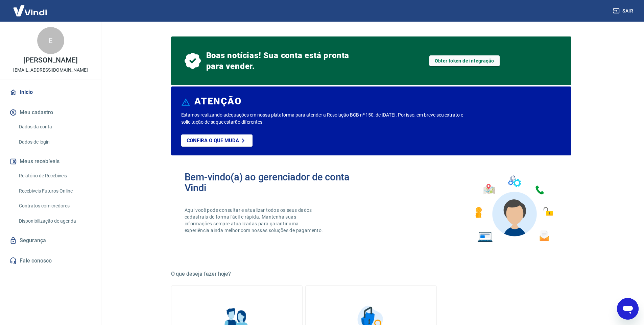 This screenshot has width=644, height=325. What do you see at coordinates (218, 101) in the screenshot?
I see `h6: ATENÇÃO` at bounding box center [218, 101].